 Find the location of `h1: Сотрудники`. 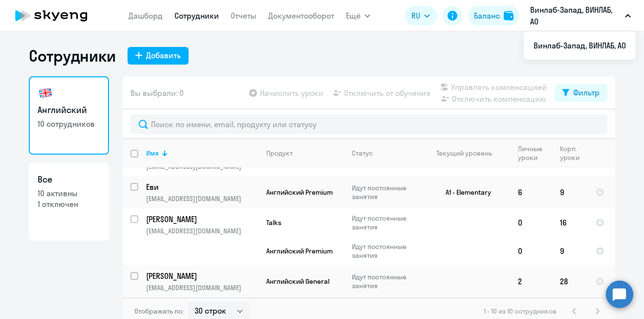

h1: Сотрудники is located at coordinates (72, 56).